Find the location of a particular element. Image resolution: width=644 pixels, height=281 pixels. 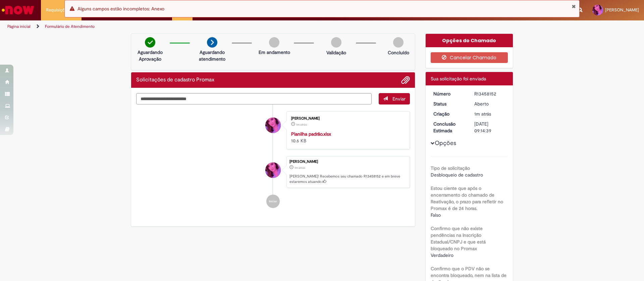

time: 28/08/2025 14:14:30 is located at coordinates (302, 125).